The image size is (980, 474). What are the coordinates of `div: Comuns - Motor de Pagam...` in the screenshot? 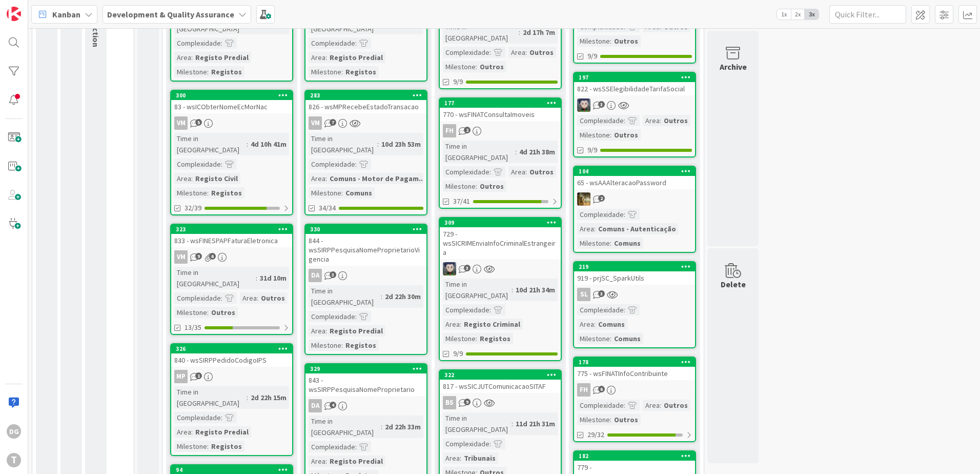 It's located at (377, 179).